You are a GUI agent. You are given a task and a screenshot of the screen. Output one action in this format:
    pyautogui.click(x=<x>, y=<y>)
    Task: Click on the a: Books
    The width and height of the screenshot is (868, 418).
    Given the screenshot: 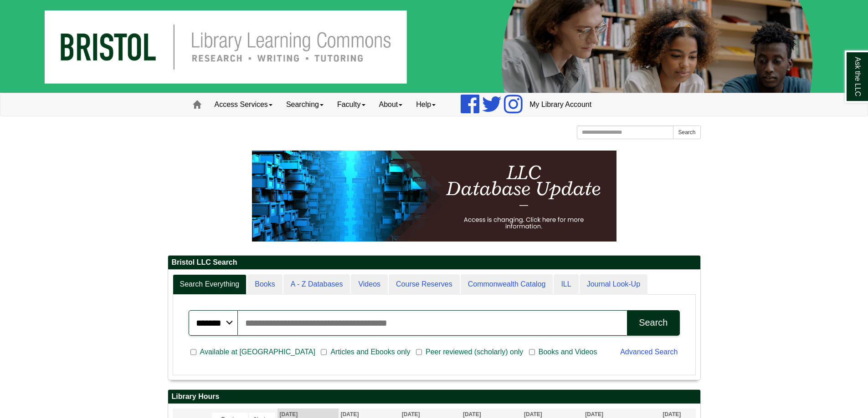 What is the action you would take?
    pyautogui.click(x=265, y=285)
    